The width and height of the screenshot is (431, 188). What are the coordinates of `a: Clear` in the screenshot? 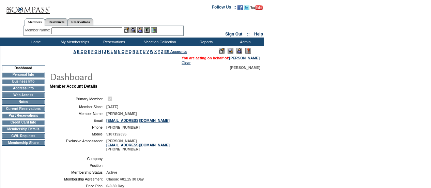 It's located at (186, 63).